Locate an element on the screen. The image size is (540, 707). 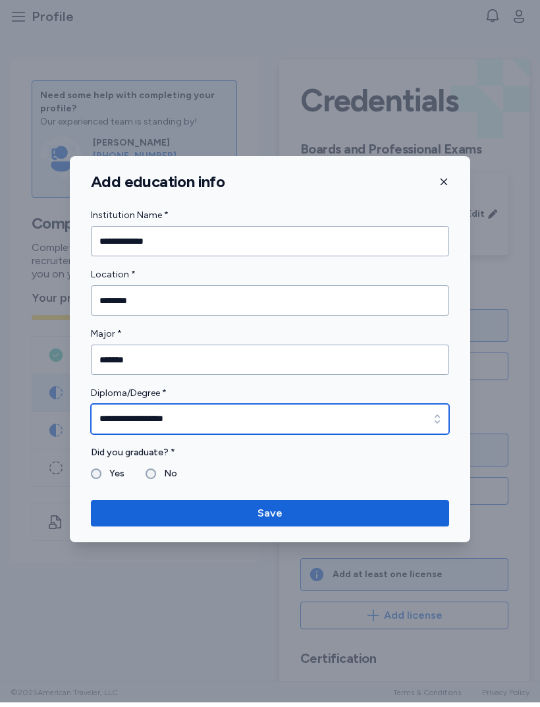
label: Yes is located at coordinates (113, 479).